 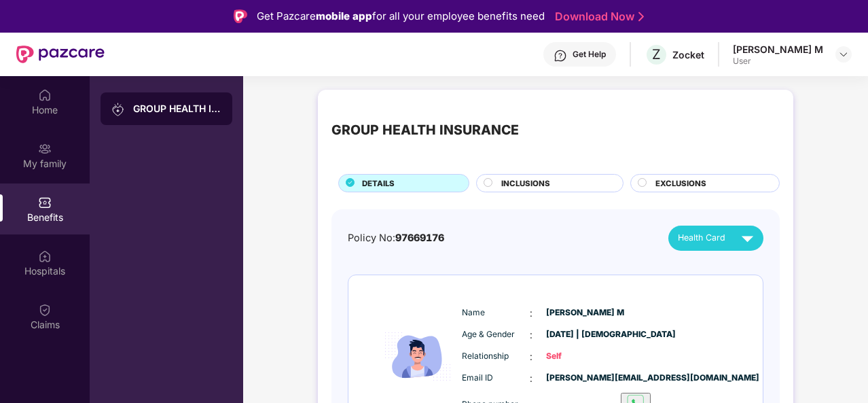 I want to click on span: DETAILS, so click(x=378, y=184).